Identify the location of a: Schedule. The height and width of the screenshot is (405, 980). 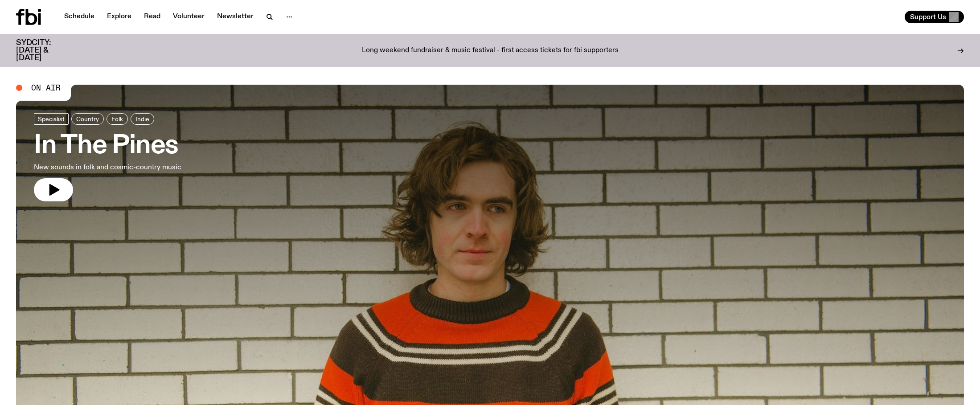
(79, 17).